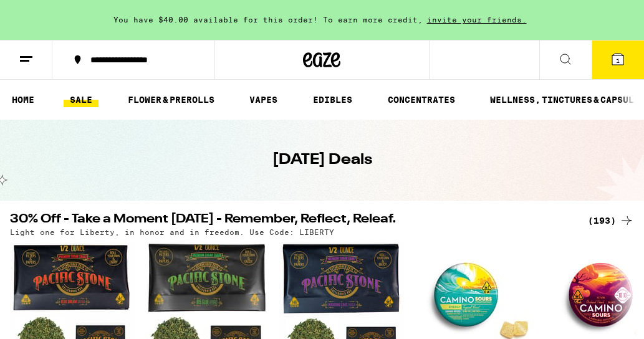 Image resolution: width=644 pixels, height=339 pixels. I want to click on button: 1, so click(618, 60).